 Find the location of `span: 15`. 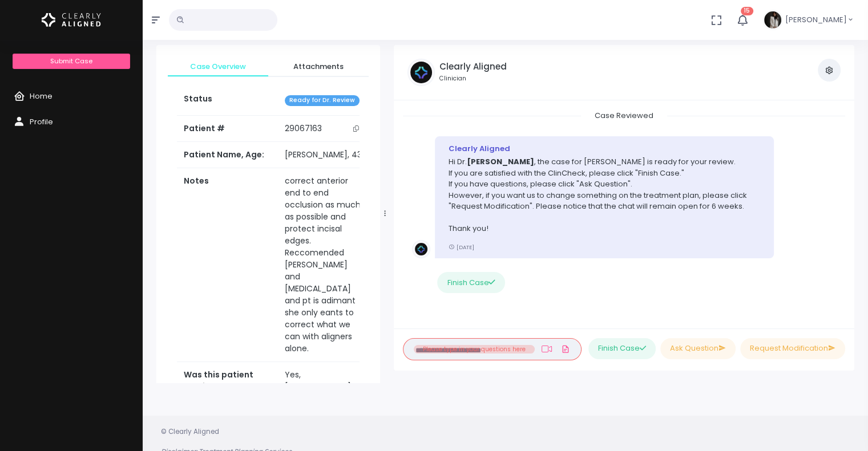

span: 15 is located at coordinates (747, 11).